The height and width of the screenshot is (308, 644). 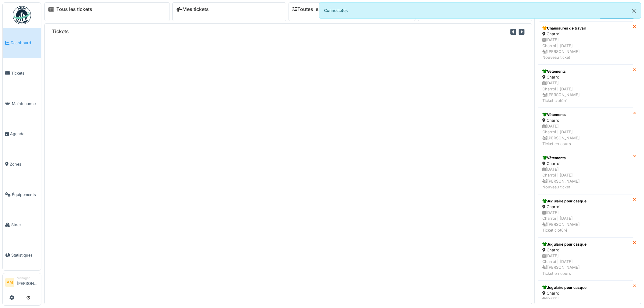 I want to click on a: Stock, so click(x=22, y=225).